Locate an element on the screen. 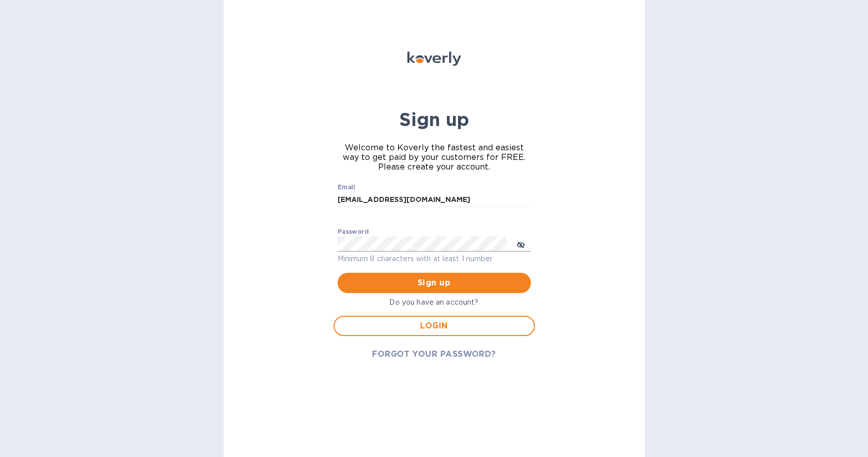 The image size is (868, 457). p: Minimum 8 characters with at least 1 number is located at coordinates (434, 259).